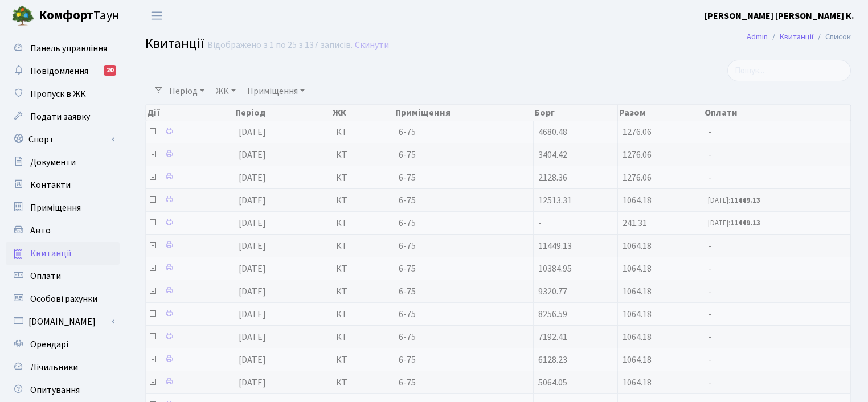 The image size is (868, 402). I want to click on a: ЖК, so click(226, 91).